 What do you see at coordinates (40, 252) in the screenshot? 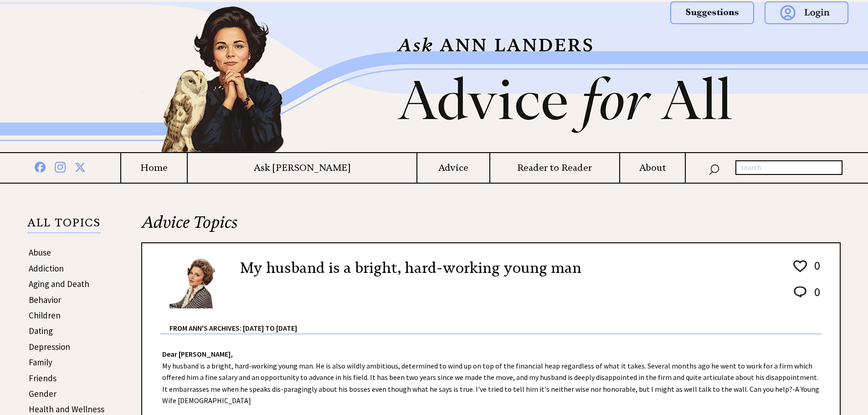
I see `a: Abuse` at bounding box center [40, 252].